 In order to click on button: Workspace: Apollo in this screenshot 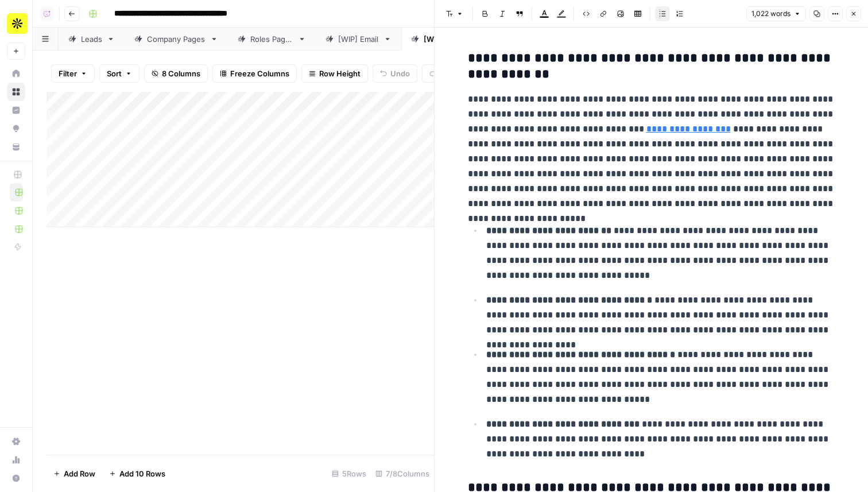, I will do `click(16, 23)`.